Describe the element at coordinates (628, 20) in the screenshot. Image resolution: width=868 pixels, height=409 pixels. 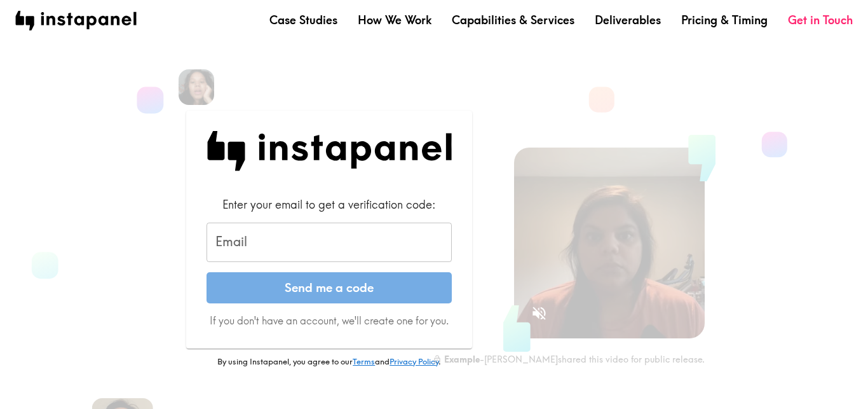
I see `a: Deliverables` at that location.